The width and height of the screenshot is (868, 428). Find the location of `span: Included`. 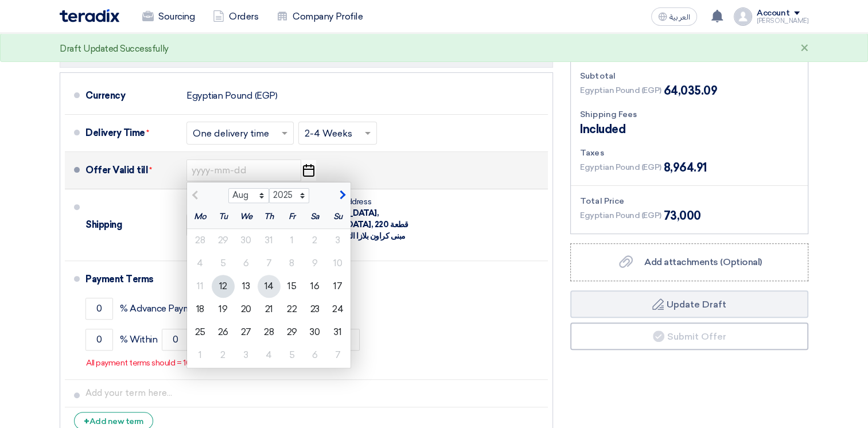

span: Included is located at coordinates (602, 129).